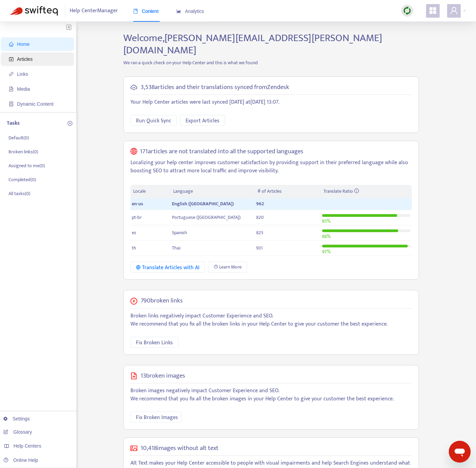 The height and width of the screenshot is (468, 476). Describe the element at coordinates (326, 251) in the screenshot. I see `span: 97 %` at that location.